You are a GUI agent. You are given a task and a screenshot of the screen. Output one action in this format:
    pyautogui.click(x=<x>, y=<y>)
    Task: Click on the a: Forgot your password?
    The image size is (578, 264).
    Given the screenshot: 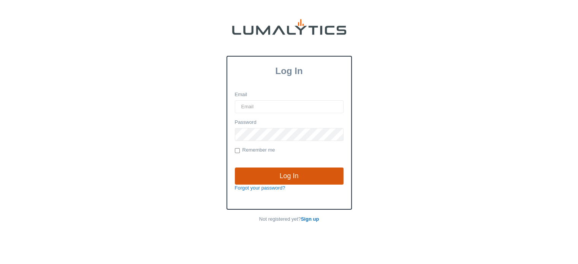 What is the action you would take?
    pyautogui.click(x=260, y=188)
    